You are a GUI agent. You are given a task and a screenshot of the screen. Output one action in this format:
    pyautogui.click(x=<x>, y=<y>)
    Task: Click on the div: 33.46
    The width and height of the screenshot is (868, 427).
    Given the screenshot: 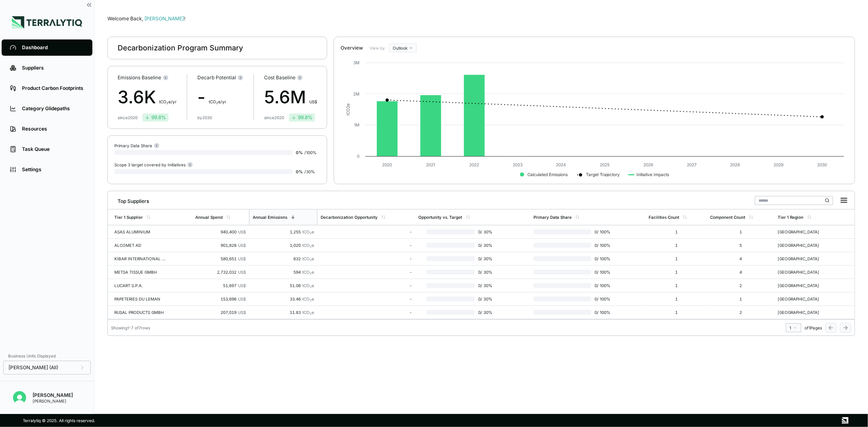 What is the action you would take?
    pyautogui.click(x=283, y=299)
    